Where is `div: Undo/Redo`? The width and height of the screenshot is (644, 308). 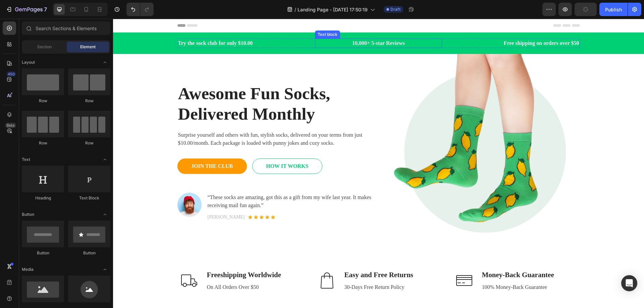
div: Undo/Redo is located at coordinates (140, 9).